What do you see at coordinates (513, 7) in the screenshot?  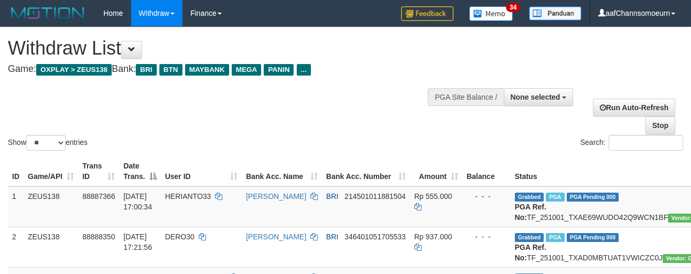 I see `span: 34` at bounding box center [513, 7].